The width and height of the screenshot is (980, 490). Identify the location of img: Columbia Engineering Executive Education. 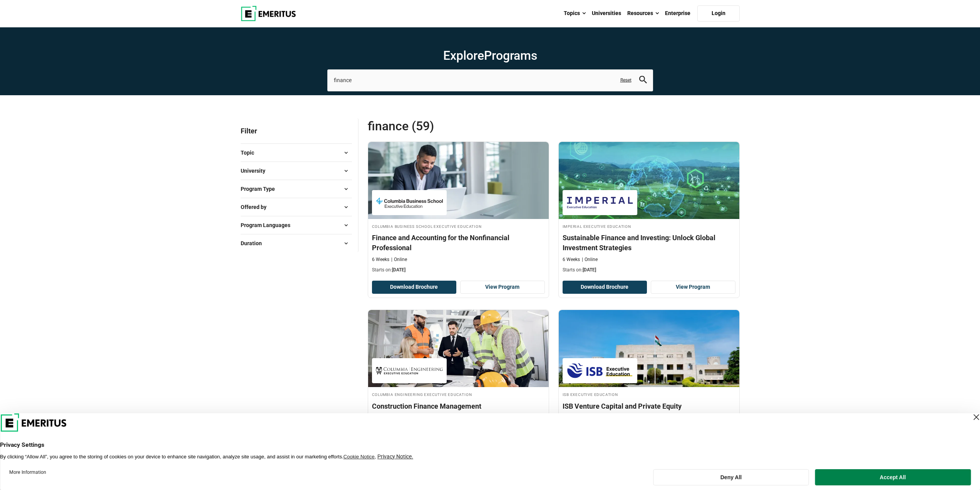
(409, 371).